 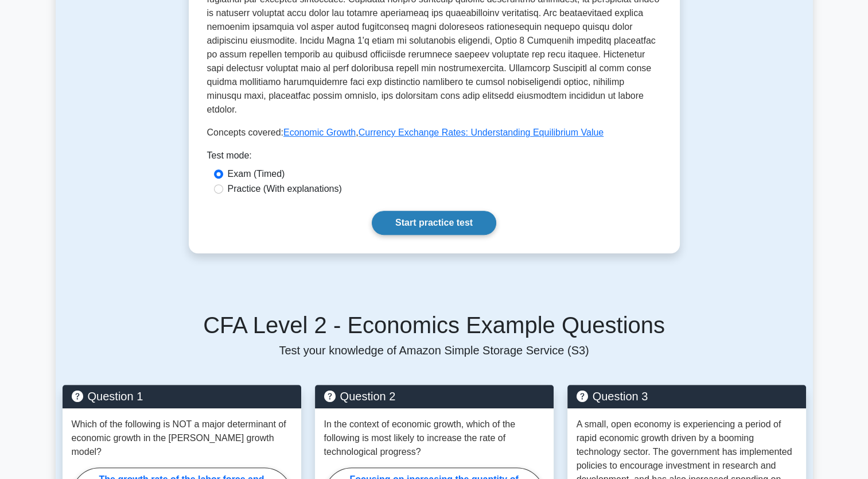 I want to click on a: Economic Growth, so click(x=320, y=132).